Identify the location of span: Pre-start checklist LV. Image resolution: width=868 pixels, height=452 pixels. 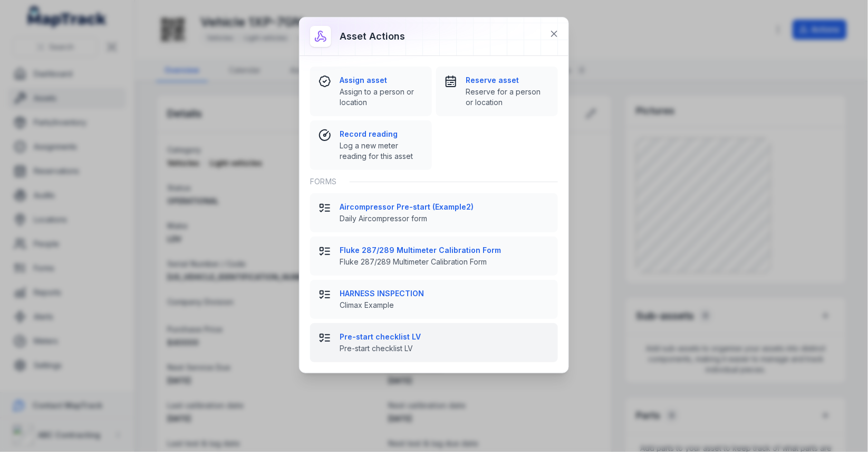
(444, 349).